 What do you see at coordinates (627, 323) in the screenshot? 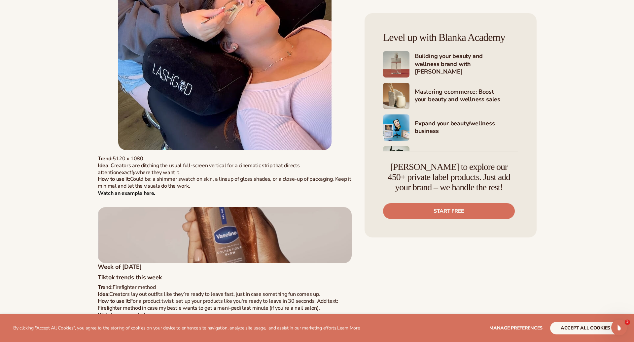
I see `span: 2` at bounding box center [627, 323].